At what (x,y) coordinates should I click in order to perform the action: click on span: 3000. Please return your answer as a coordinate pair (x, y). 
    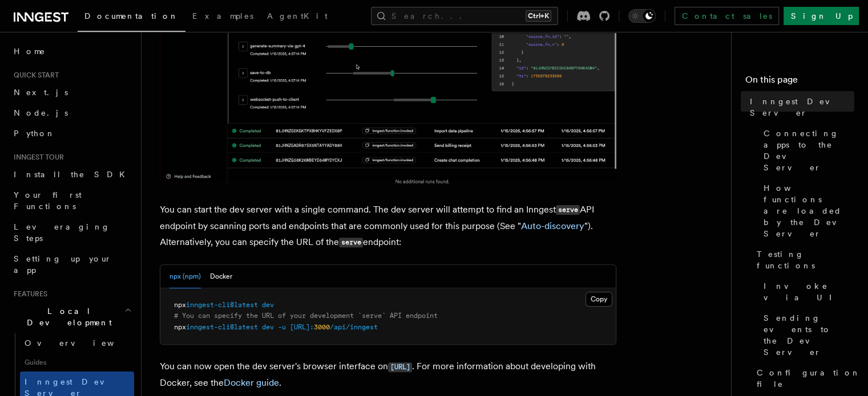
    Looking at the image, I should click on (322, 327).